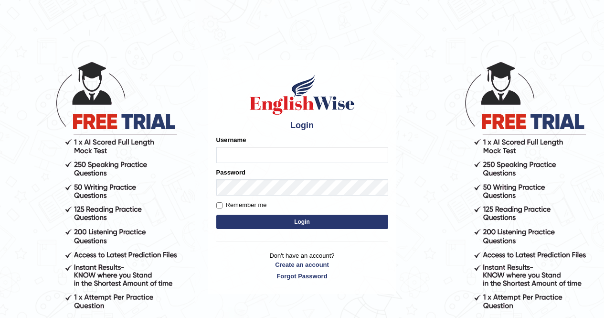  What do you see at coordinates (302, 222) in the screenshot?
I see `button: Login` at bounding box center [302, 222].